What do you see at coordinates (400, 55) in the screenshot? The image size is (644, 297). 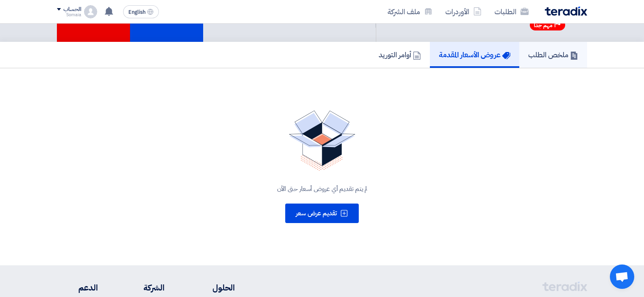 I see `a: أوامر التوريد` at bounding box center [400, 55].